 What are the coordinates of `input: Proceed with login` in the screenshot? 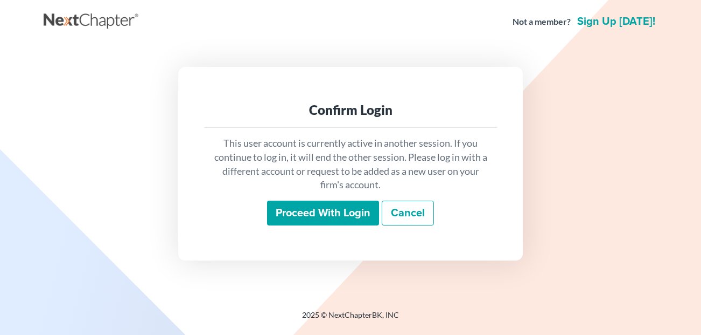 It's located at (323, 213).